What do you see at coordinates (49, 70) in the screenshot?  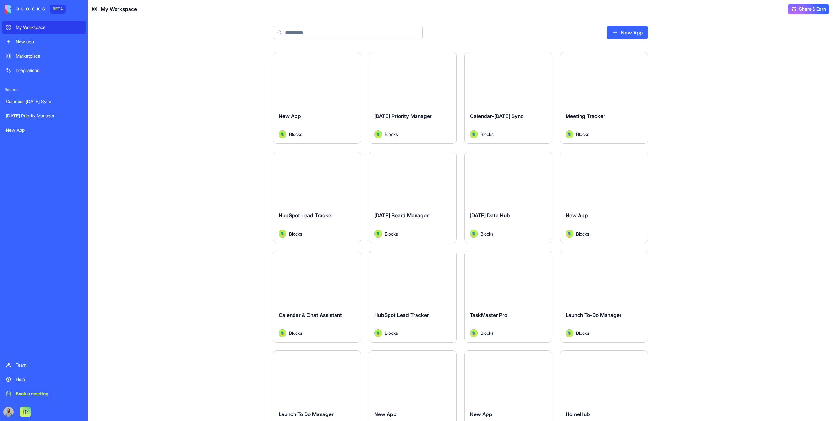 I see `div: Integrations` at bounding box center [49, 70].